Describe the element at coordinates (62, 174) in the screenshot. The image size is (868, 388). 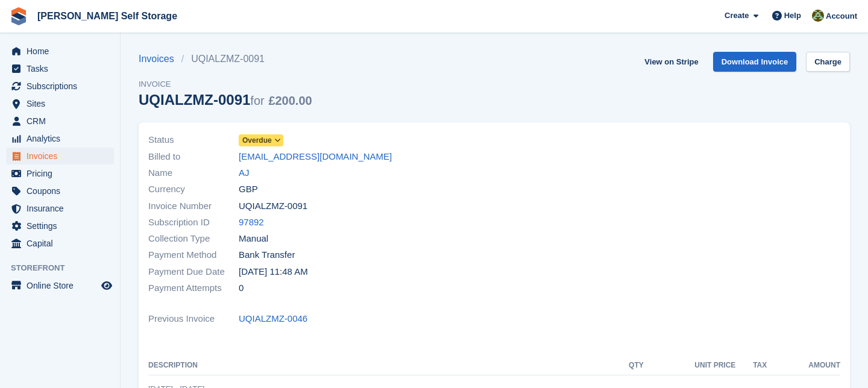
I see `span: Pricing` at that location.